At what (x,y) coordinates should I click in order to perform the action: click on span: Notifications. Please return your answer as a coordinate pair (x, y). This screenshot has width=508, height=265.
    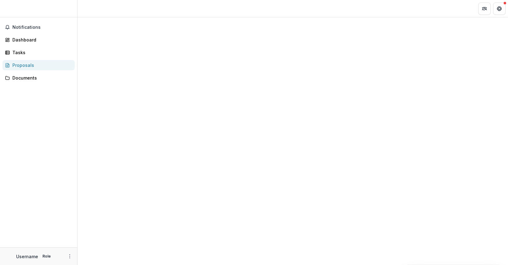
    Looking at the image, I should click on (42, 27).